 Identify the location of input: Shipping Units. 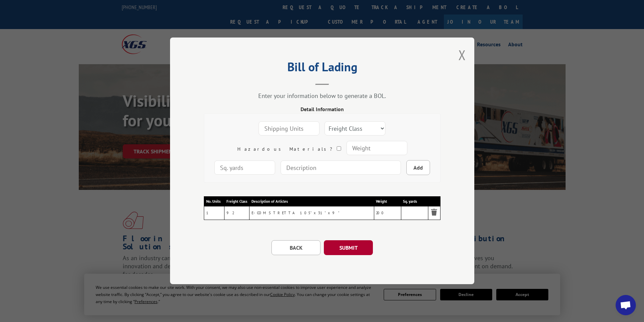
(289, 128).